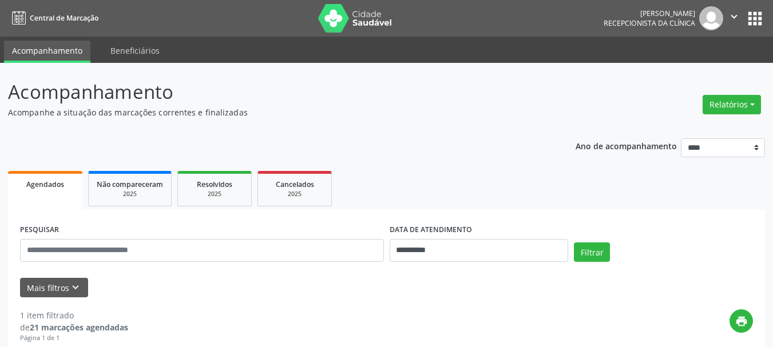 This screenshot has height=347, width=773. I want to click on span: Central de Marcação, so click(64, 18).